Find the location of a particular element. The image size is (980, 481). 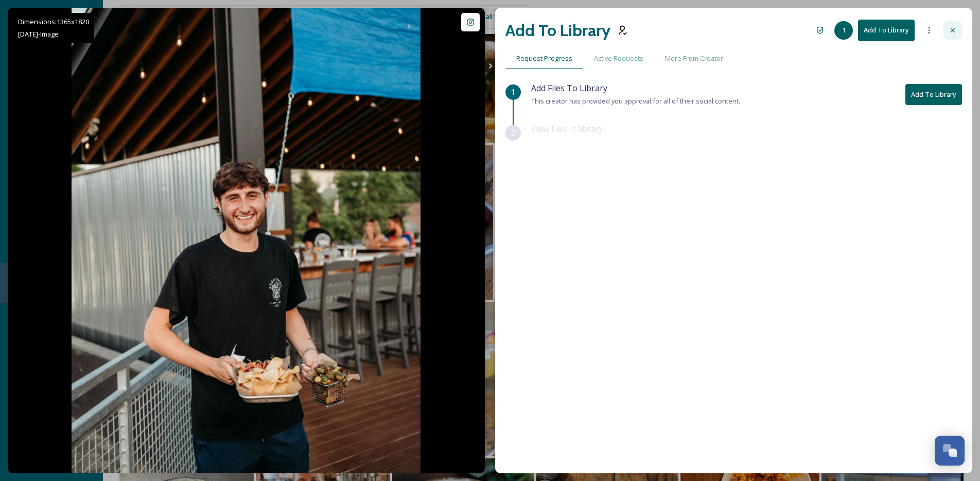

span: Dimensions: 1365 x 1820 is located at coordinates (53, 21).